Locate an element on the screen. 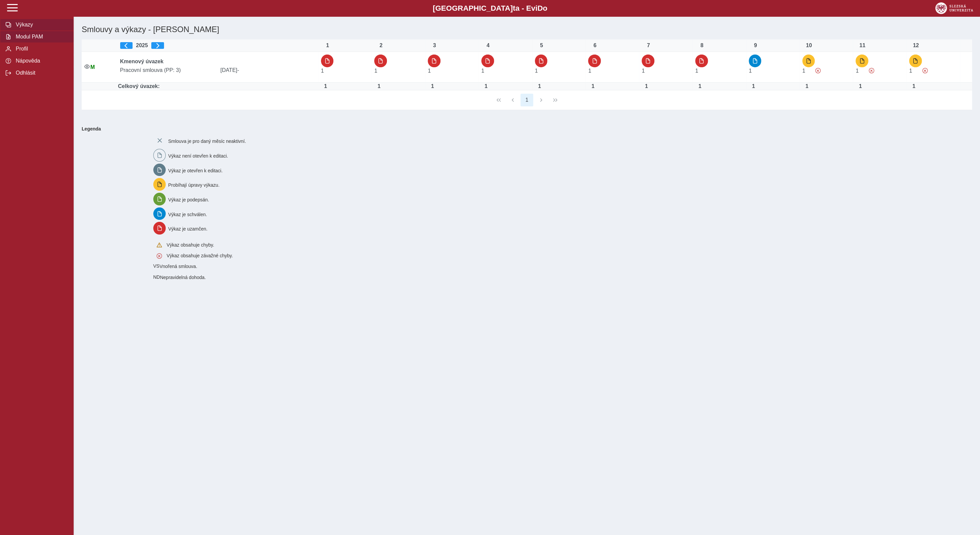  span: Výkaz obsahuje chyby. is located at coordinates (190, 245).